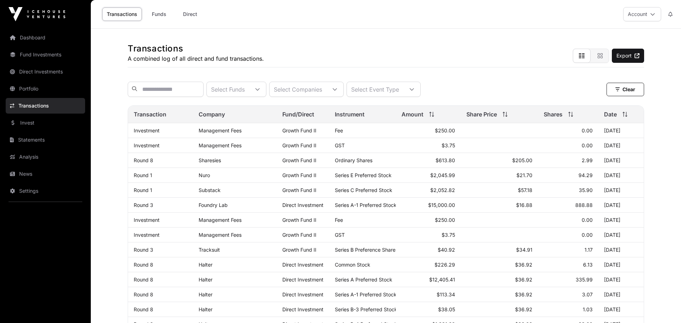 This screenshot has width=681, height=323. What do you see at coordinates (413, 114) in the screenshot?
I see `span: Amount` at bounding box center [413, 114].